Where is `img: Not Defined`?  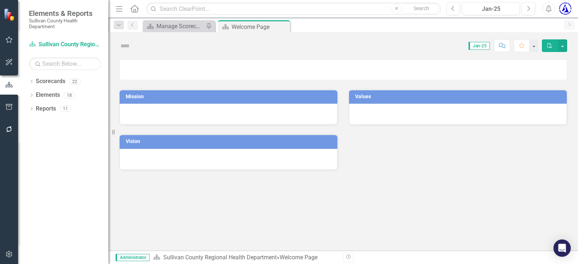
img: Not Defined is located at coordinates (125, 46).